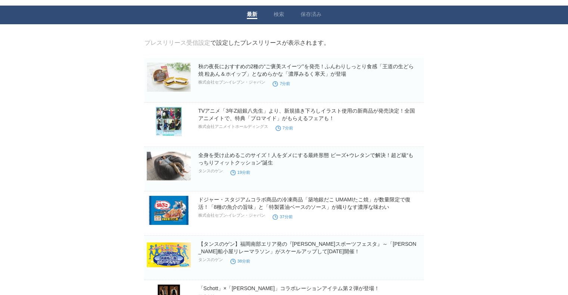 Image resolution: width=568 pixels, height=295 pixels. I want to click on time: 38分前, so click(240, 261).